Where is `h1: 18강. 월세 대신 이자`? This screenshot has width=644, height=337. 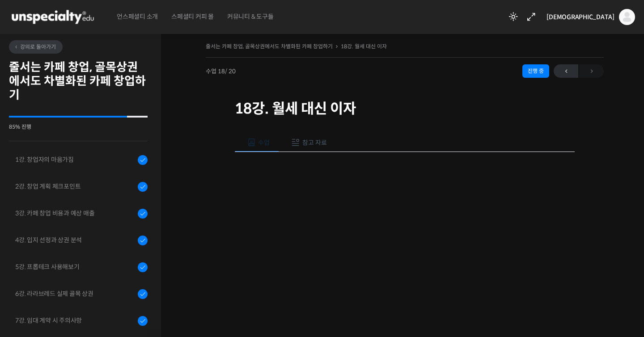
h1: 18강. 월세 대신 이자 is located at coordinates (404, 109).